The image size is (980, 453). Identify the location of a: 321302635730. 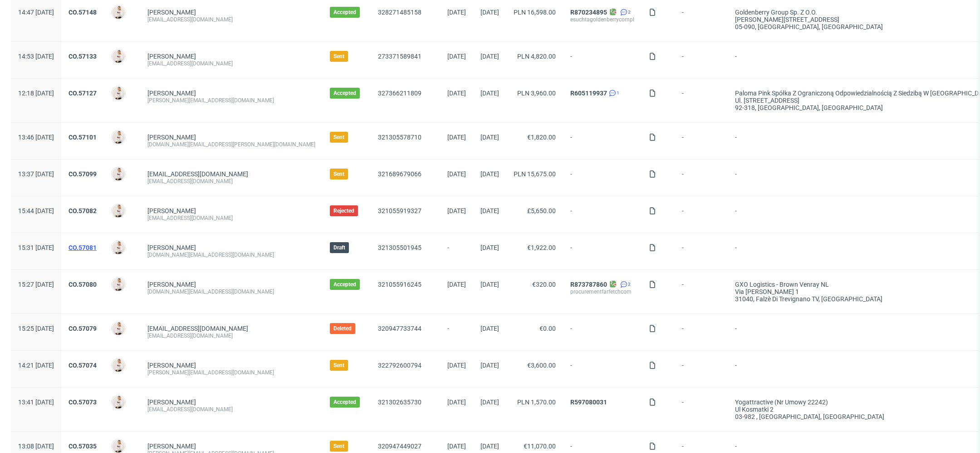
(399, 402).